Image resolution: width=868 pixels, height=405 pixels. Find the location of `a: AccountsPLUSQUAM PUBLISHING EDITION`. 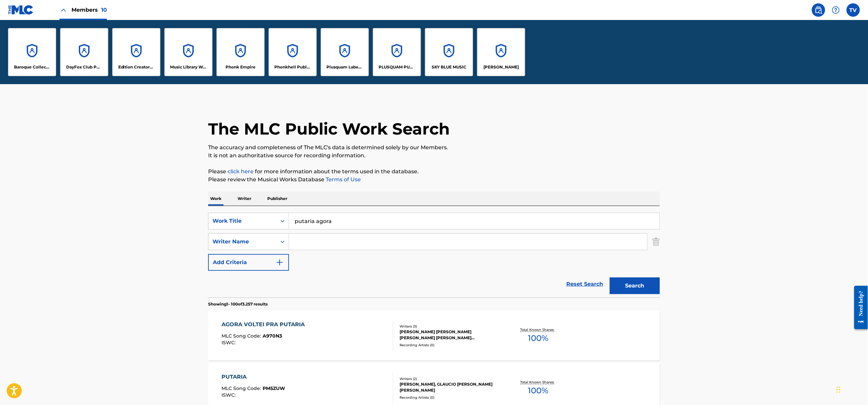

a: AccountsPLUSQUAM PUBLISHING EDITION is located at coordinates (397, 52).